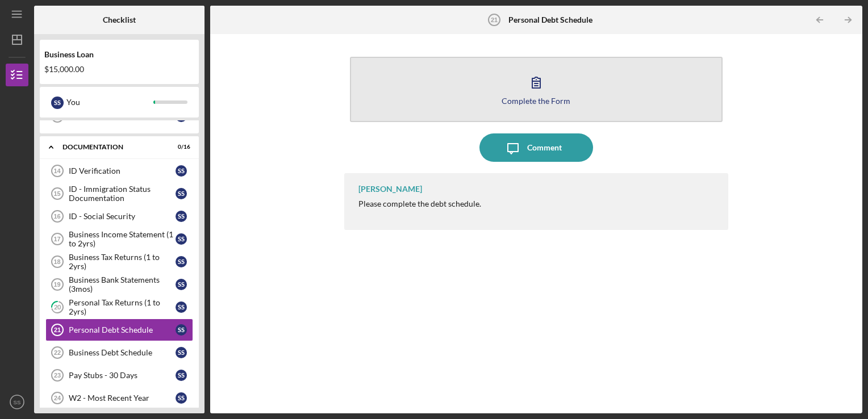 Image resolution: width=868 pixels, height=419 pixels. What do you see at coordinates (119, 398) in the screenshot?
I see `a: 24W2 - Most Recent YearSS` at bounding box center [119, 398].